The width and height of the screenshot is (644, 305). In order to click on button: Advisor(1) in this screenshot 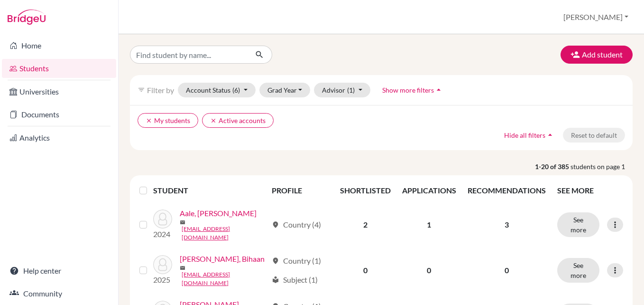, I will do `click(342, 90)`.